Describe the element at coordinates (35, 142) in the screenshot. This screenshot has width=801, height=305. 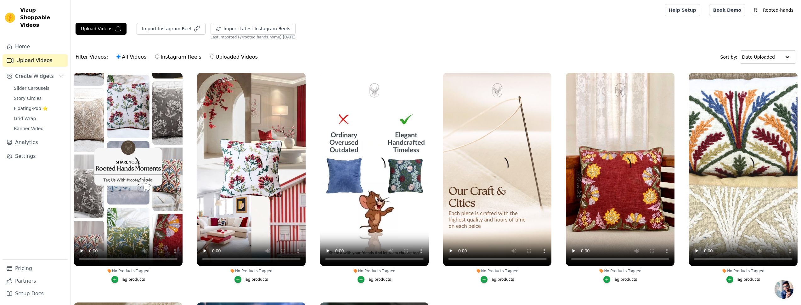
I see `a: Analytics` at that location.